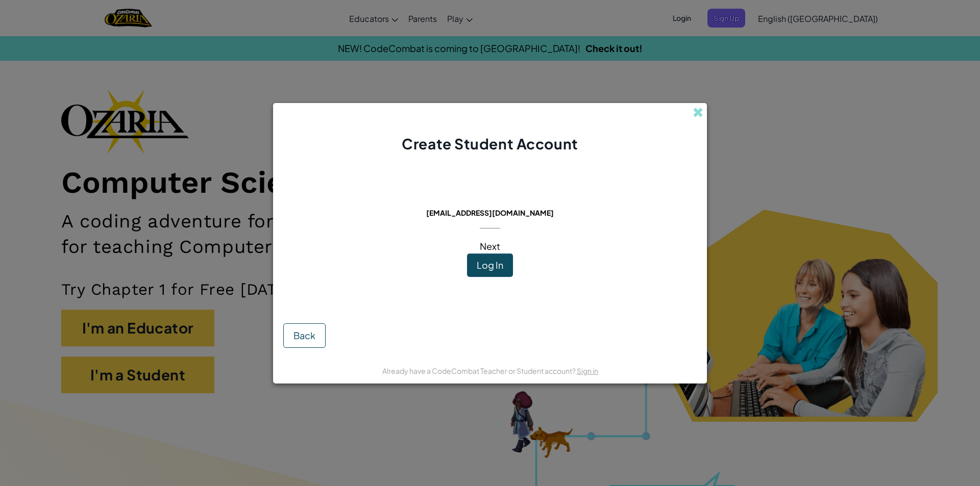 This screenshot has height=486, width=980. I want to click on span: Already have a CodeCombat Teacher or Student account?, so click(479, 371).